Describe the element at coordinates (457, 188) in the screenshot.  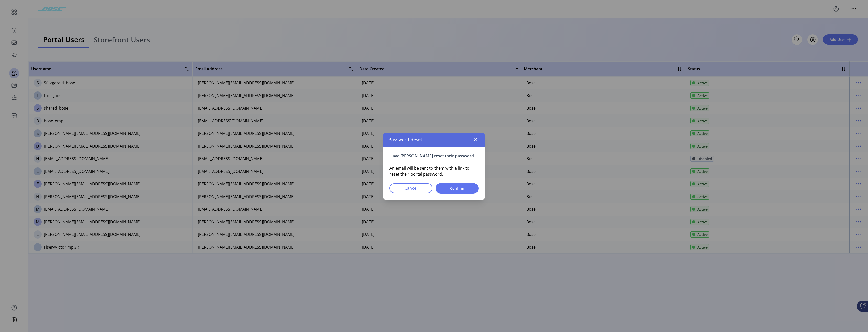
I see `span: Confirm` at that location.